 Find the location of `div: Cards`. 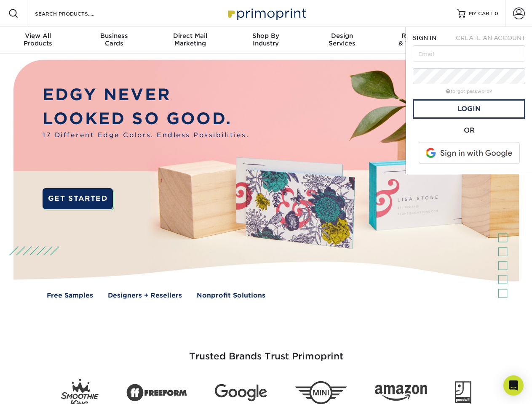

div: Cards is located at coordinates (114, 40).